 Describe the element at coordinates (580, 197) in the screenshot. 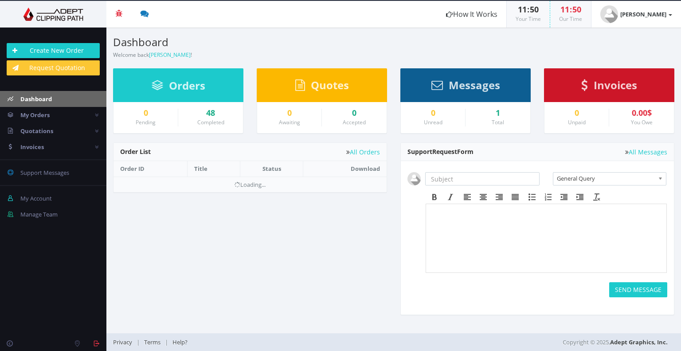

I see `div: Increase indent` at that location.